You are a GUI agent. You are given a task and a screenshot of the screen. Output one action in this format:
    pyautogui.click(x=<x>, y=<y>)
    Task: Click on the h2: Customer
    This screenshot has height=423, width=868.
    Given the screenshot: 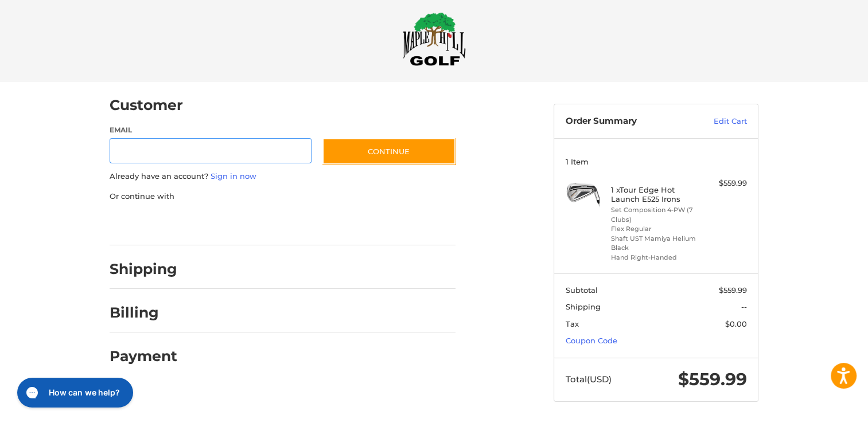 What is the action you would take?
    pyautogui.click(x=146, y=105)
    